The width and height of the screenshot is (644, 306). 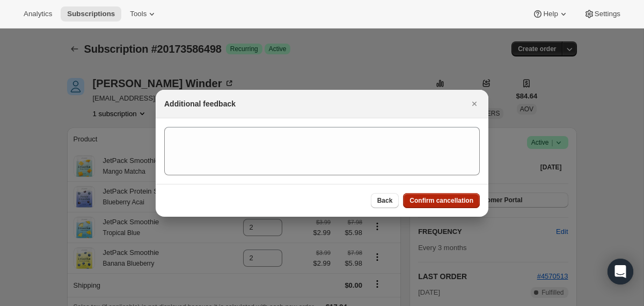 What do you see at coordinates (550, 14) in the screenshot?
I see `span: Help` at bounding box center [550, 14].